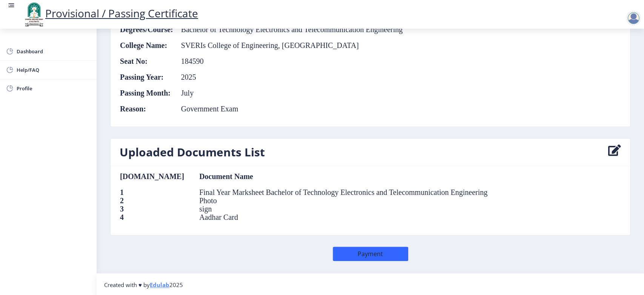  I want to click on img: logo, so click(34, 14).